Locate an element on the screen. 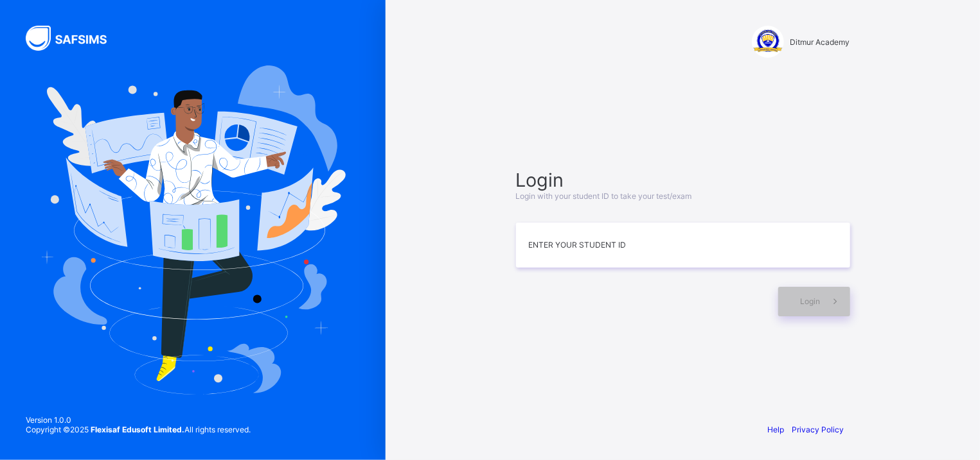 Image resolution: width=980 pixels, height=460 pixels. img: SAFSIMS Logo is located at coordinates (74, 38).